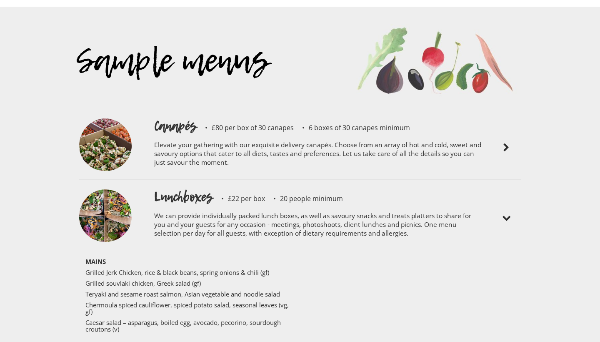 The height and width of the screenshot is (342, 600). Describe the element at coordinates (188, 308) in the screenshot. I see `p: Chermoula spiced cauliflower, spiced potato salad, seasonal leaves (vg, gf)` at that location.